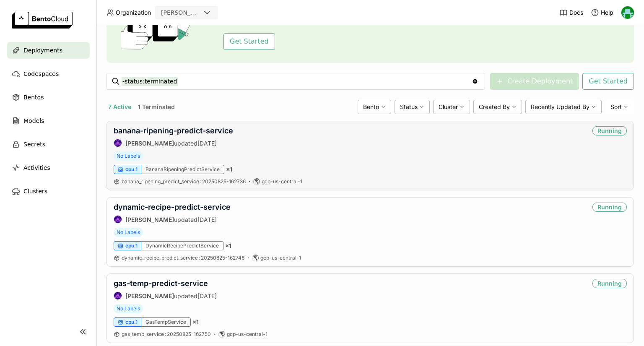 The image size is (644, 346). I want to click on svg: Clear value, so click(475, 81).